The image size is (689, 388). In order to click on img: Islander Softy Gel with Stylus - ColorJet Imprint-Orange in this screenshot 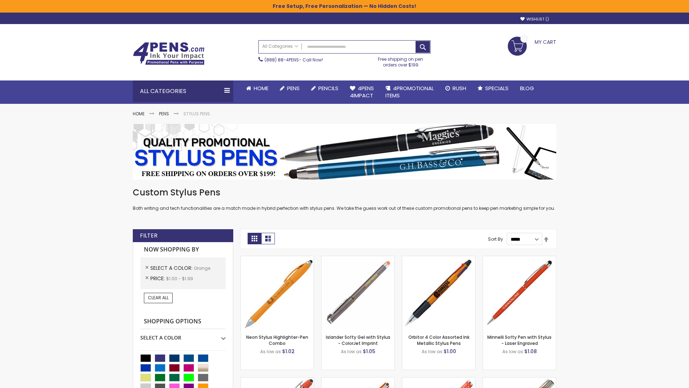, I will do `click(358, 292)`.